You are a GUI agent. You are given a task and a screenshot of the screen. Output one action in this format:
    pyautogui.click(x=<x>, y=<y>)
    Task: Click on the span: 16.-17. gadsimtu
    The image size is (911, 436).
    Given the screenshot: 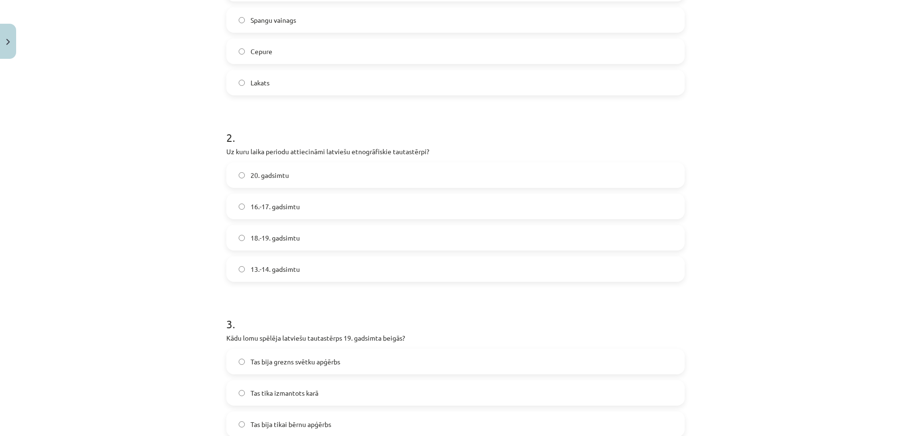 What is the action you would take?
    pyautogui.click(x=275, y=206)
    